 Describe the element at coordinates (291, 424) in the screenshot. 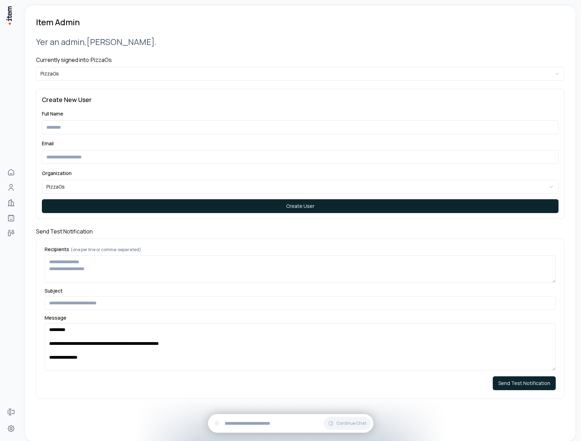

I see `div: Continue Chat` at that location.